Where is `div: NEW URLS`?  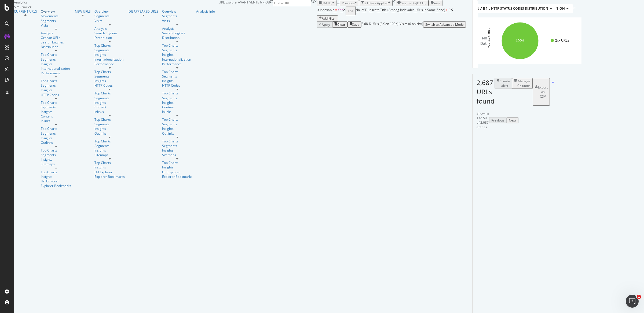
div: NEW URLS is located at coordinates (83, 11).